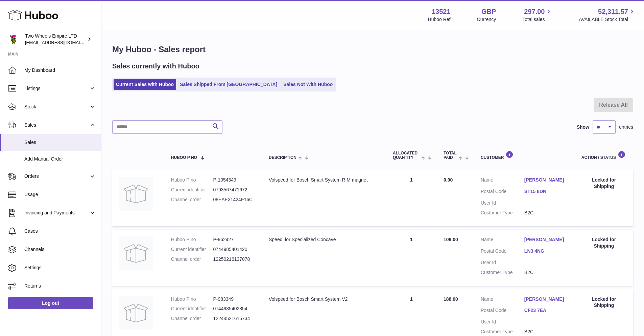 The width and height of the screenshot is (644, 336). What do you see at coordinates (60, 231) in the screenshot?
I see `span: Cases` at bounding box center [60, 231].